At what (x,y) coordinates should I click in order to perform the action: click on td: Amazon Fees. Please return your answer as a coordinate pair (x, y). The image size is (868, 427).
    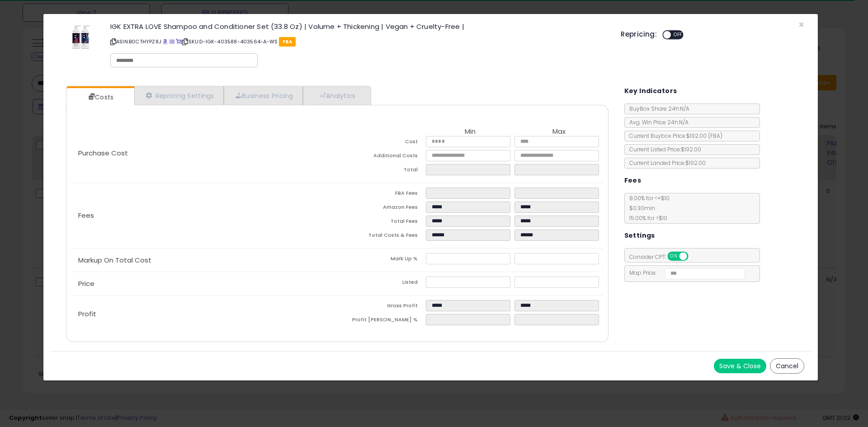
    Looking at the image, I should click on (382, 208).